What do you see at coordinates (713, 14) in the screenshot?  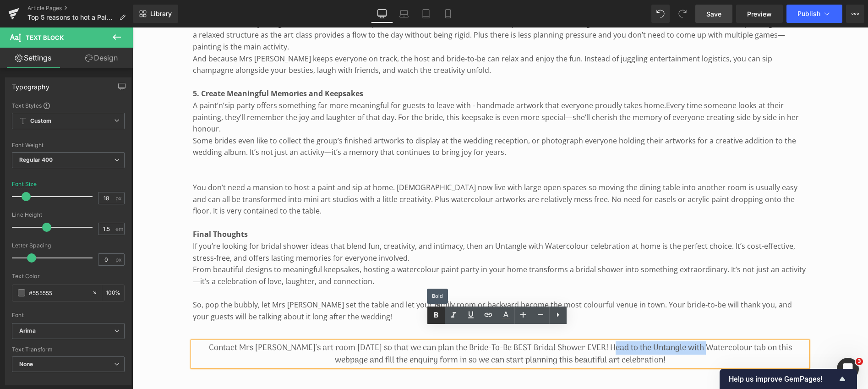 I see `span: Save` at bounding box center [713, 14].